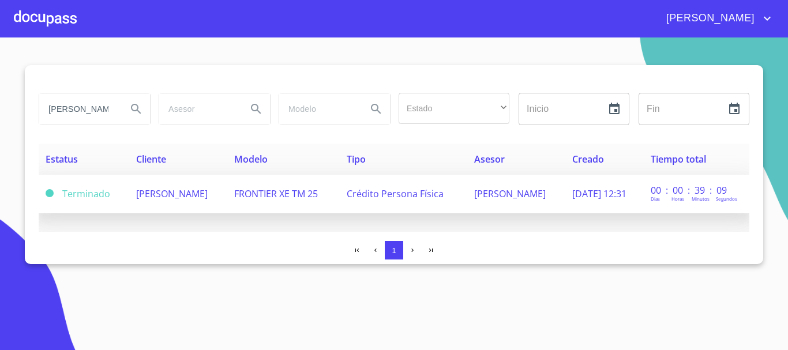  Describe the element at coordinates (678, 159) in the screenshot. I see `span: Tiempo total` at that location.